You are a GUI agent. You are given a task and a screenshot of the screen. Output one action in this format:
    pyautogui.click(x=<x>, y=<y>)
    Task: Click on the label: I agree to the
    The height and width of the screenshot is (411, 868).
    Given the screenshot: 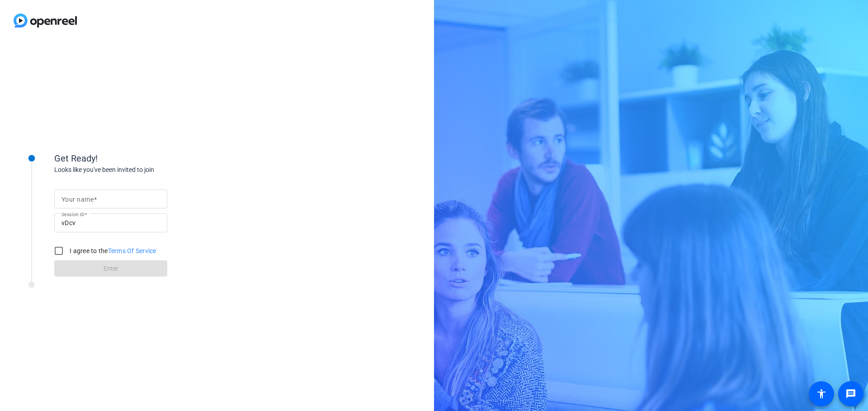 What is the action you would take?
    pyautogui.click(x=112, y=251)
    